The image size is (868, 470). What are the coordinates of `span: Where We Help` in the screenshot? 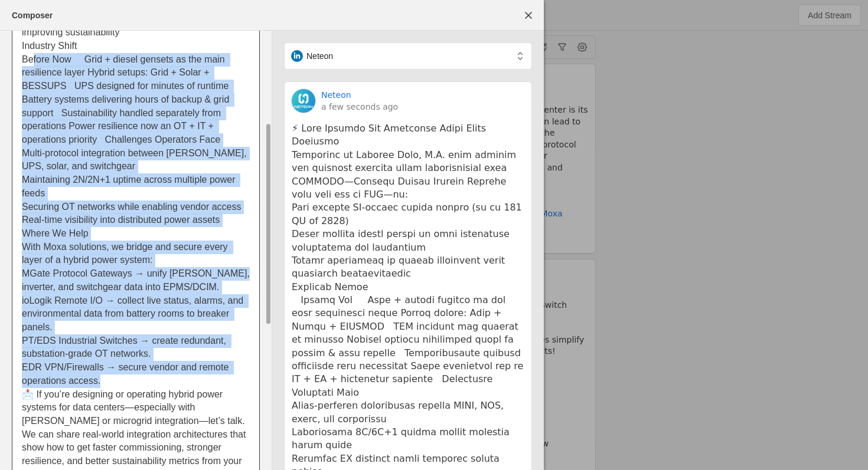 It's located at (55, 234).